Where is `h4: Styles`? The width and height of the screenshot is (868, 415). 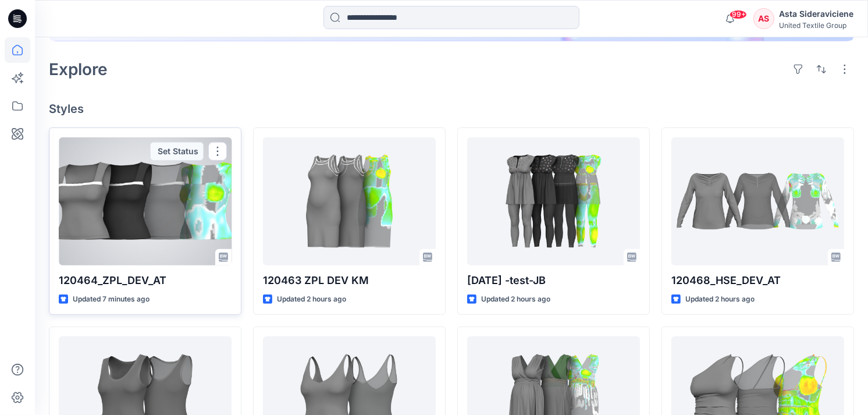 h4: Styles is located at coordinates (451, 109).